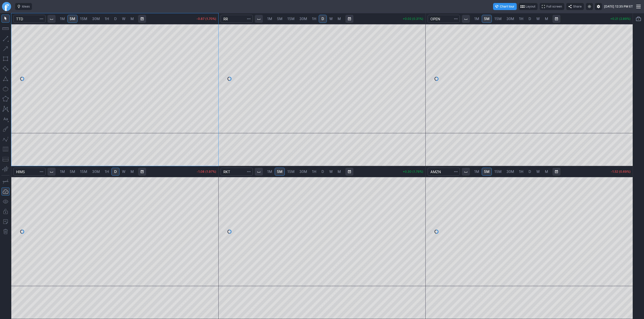  I want to click on button: Position, so click(6, 159).